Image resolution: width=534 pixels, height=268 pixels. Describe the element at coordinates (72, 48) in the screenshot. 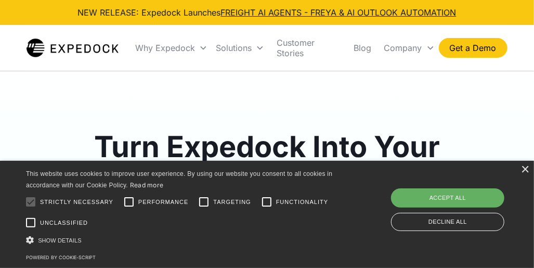

I see `a: home` at that location.